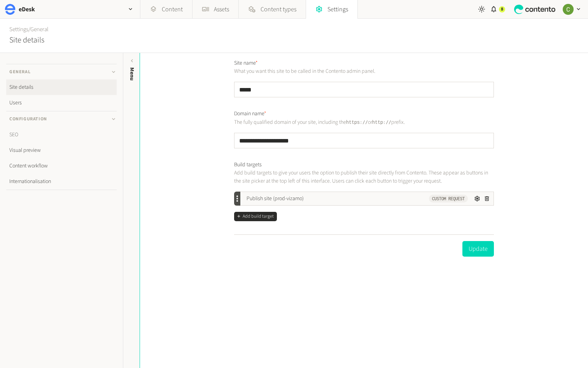  I want to click on a: SEO, so click(62, 135).